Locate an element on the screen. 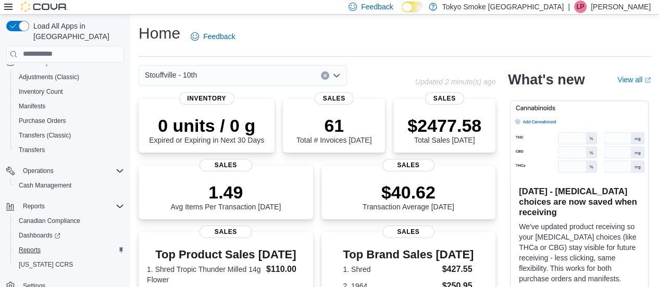  h1: Home is located at coordinates (159, 33).